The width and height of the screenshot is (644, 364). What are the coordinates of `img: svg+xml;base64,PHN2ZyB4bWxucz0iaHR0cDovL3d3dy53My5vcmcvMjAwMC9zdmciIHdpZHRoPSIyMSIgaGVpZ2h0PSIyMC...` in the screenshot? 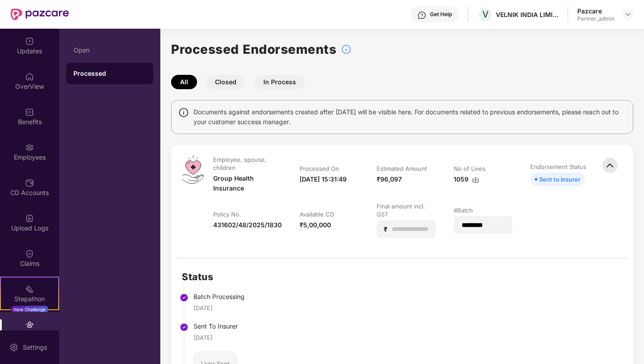 It's located at (30, 289).